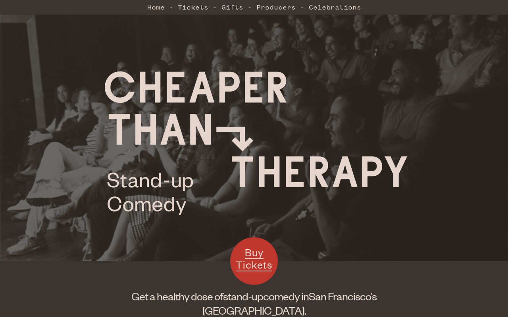 Image resolution: width=508 pixels, height=317 pixels. Describe the element at coordinates (254, 259) in the screenshot. I see `span: Buy Tickets` at that location.